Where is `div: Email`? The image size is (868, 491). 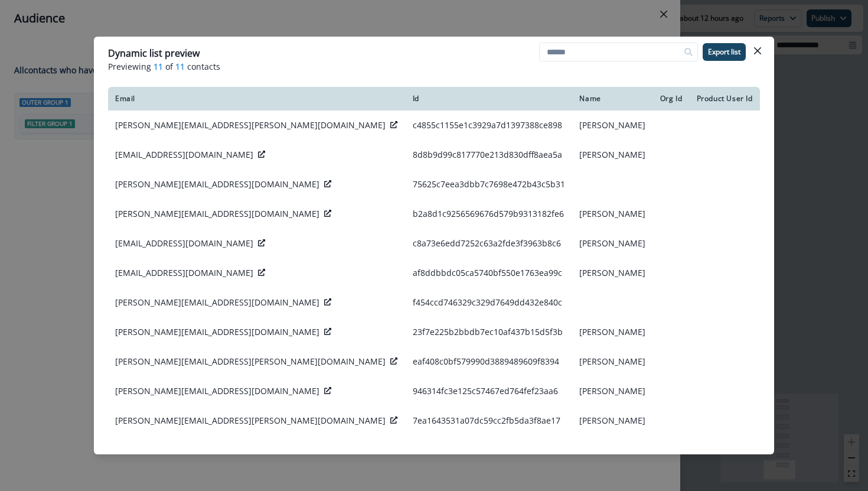 div: Email is located at coordinates (257, 99).